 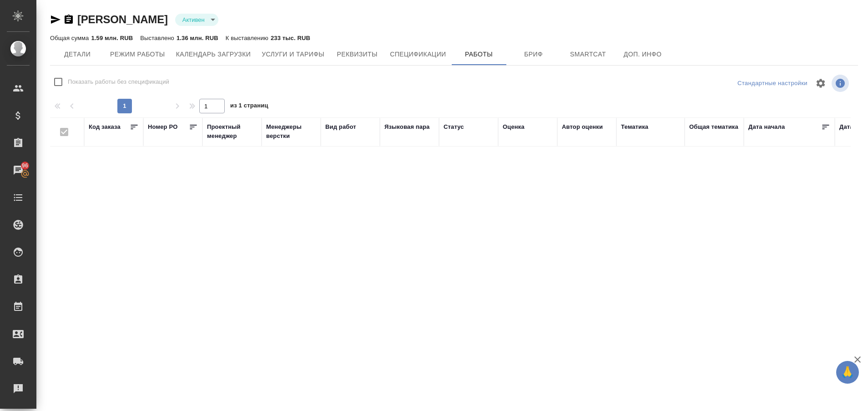 What do you see at coordinates (293, 54) in the screenshot?
I see `span: Услуги и тарифы` at bounding box center [293, 54].